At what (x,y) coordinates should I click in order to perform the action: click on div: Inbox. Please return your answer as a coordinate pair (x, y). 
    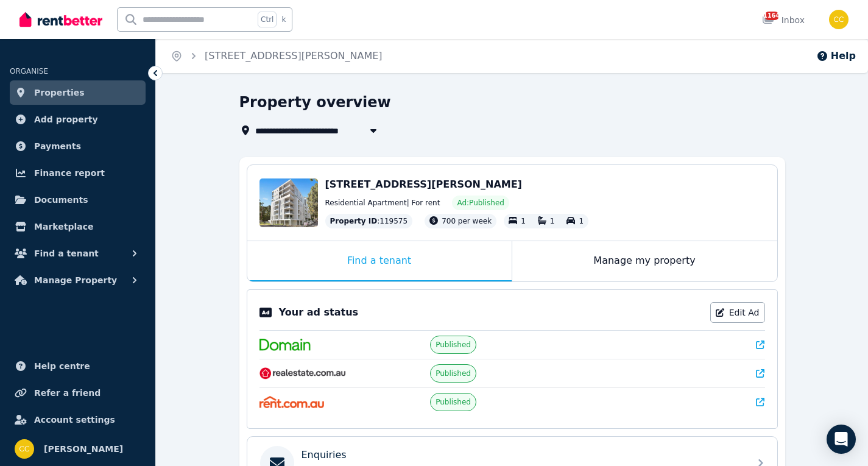
    Looking at the image, I should click on (783, 20).